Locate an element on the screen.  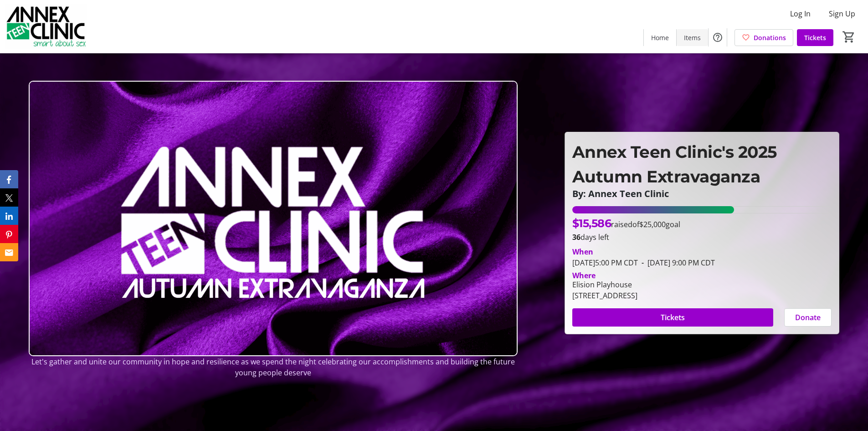
button: Tickets is located at coordinates (673, 317).